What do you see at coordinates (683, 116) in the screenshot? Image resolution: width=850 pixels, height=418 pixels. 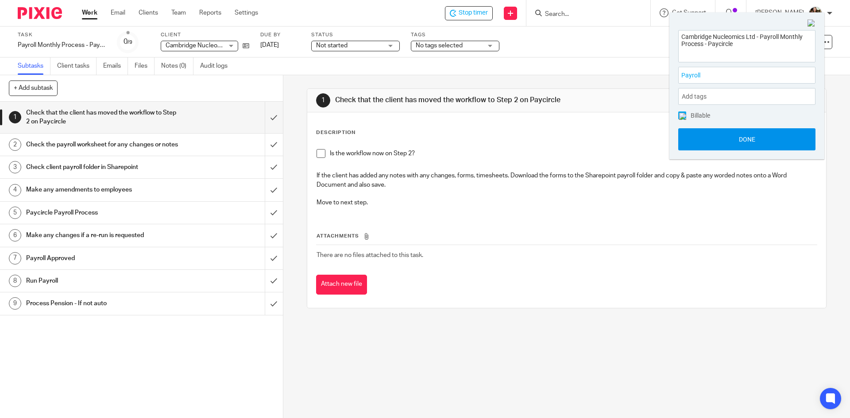 I see `img: checked.png` at bounding box center [683, 116].